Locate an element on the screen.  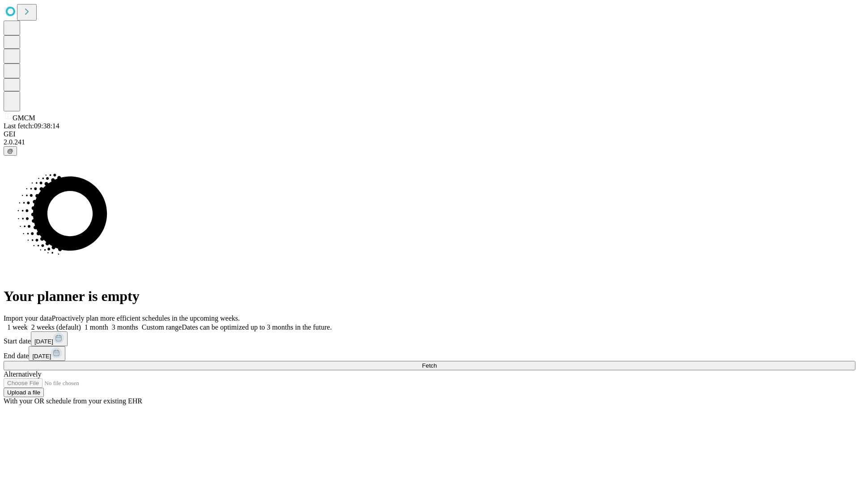
span: 1 week is located at coordinates (17, 327).